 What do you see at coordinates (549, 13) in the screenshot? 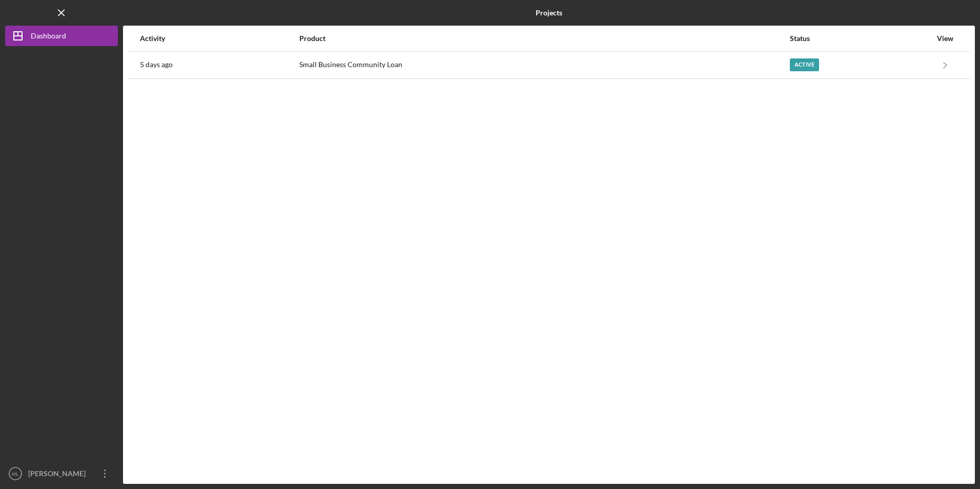
I see `b: Projects` at bounding box center [549, 13].